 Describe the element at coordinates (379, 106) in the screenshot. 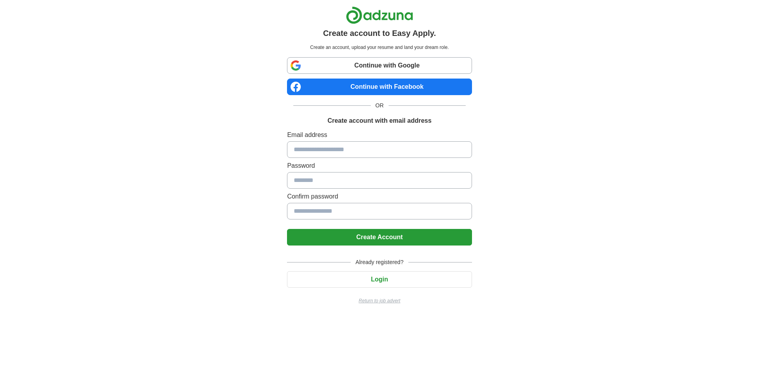

I see `span: OR` at that location.